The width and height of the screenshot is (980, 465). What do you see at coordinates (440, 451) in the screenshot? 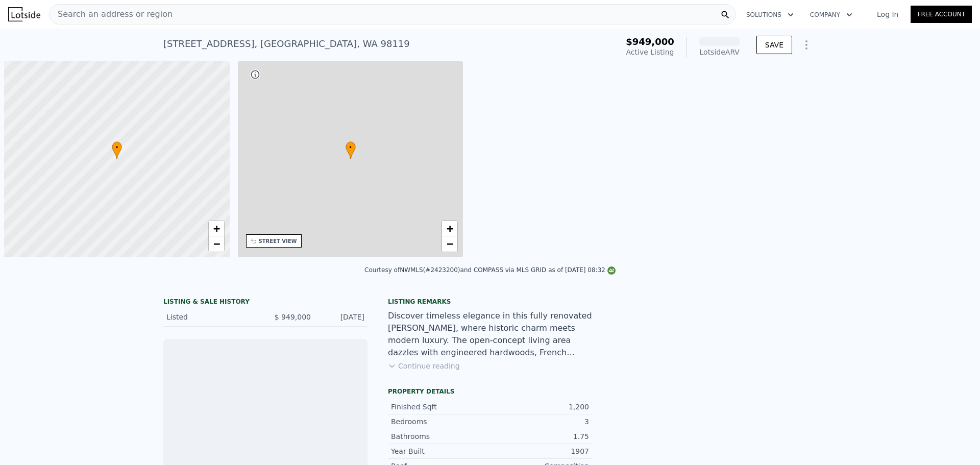
I see `div: Year Built` at bounding box center [440, 451].